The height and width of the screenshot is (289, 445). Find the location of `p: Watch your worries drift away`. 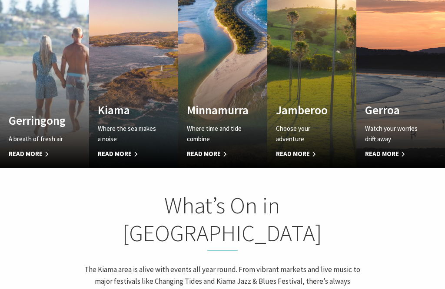

p: Watch your worries drift away is located at coordinates (394, 134).